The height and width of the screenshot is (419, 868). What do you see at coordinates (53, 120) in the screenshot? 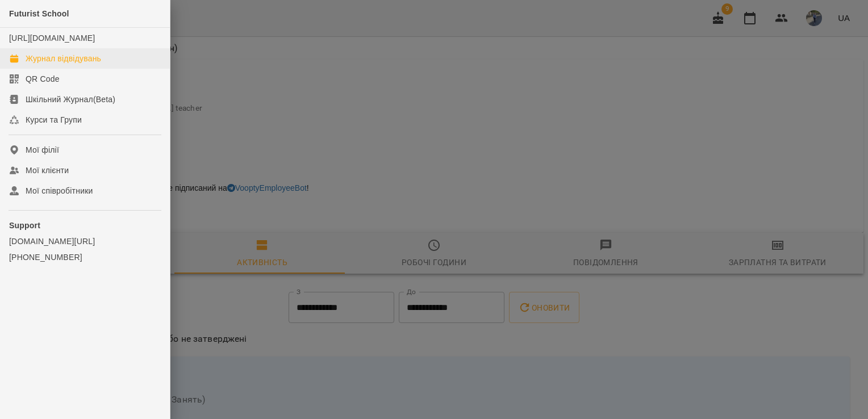
I see `div: Курси та Групи` at bounding box center [53, 120].